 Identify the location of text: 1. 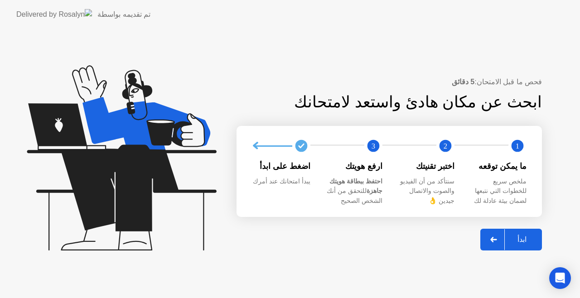
(517, 146).